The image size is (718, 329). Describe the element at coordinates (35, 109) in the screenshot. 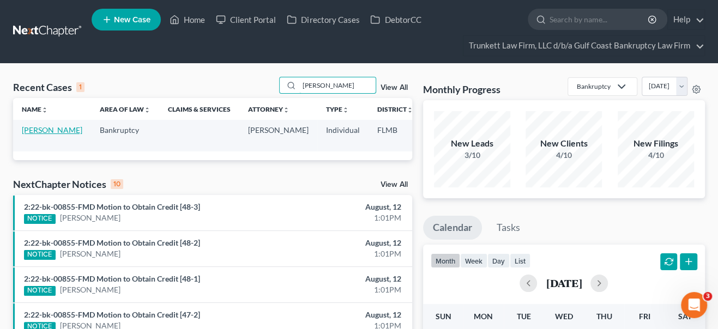

I see `a: Nameunfold_more` at that location.